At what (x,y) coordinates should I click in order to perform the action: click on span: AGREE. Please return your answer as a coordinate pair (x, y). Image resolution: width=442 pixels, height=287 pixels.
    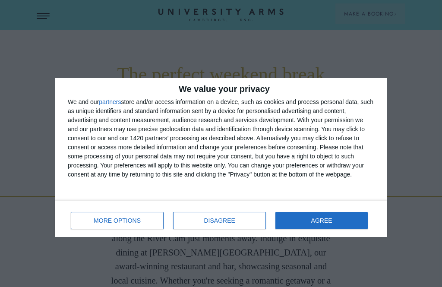
    Looking at the image, I should click on (321, 220).